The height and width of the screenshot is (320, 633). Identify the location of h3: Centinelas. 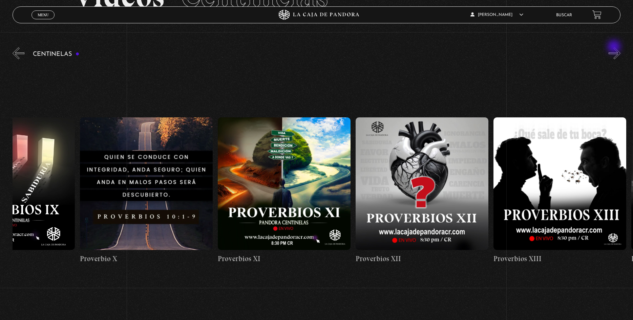
(56, 54).